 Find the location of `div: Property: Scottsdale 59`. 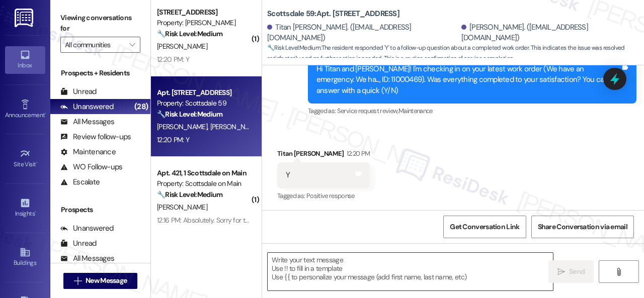

div: Property: Scottsdale 59 is located at coordinates (203, 103).